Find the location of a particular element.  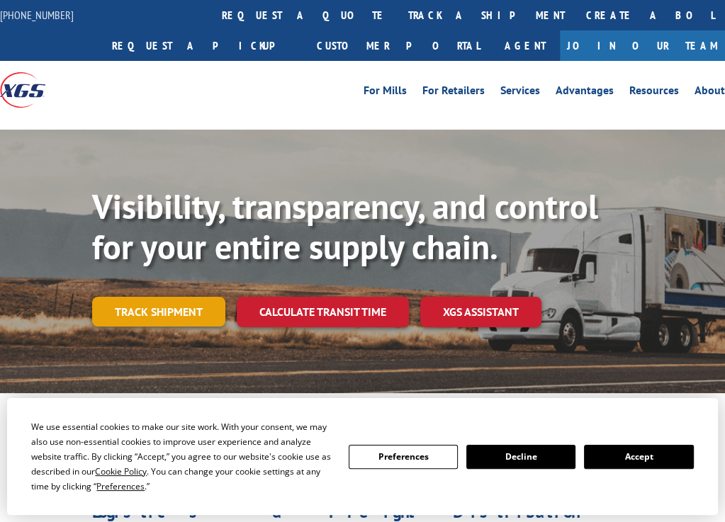

button: Accept is located at coordinates (639, 457).